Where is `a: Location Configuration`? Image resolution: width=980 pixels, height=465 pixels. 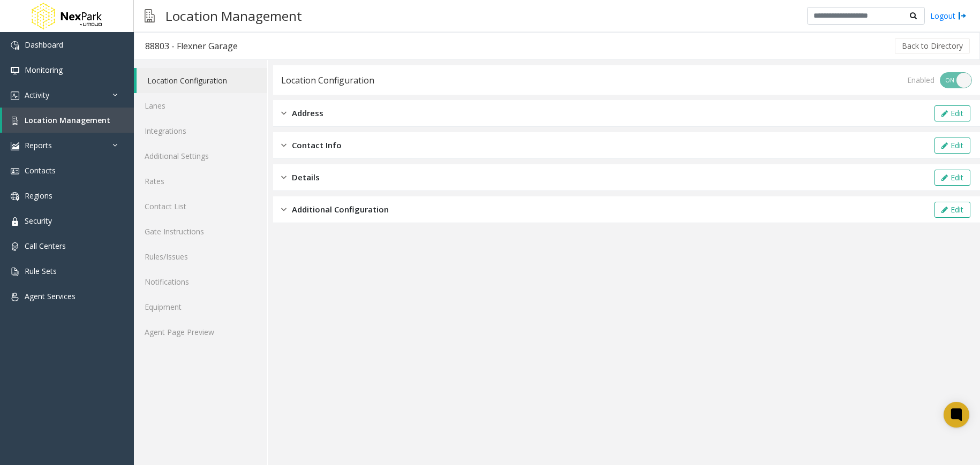
a: Location Configuration is located at coordinates (202, 80).